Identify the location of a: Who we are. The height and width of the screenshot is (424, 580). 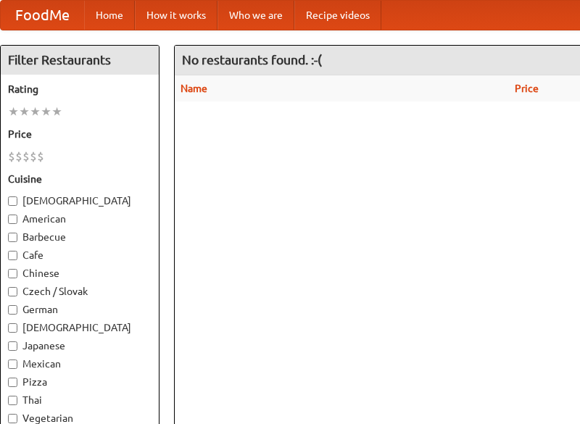
(256, 15).